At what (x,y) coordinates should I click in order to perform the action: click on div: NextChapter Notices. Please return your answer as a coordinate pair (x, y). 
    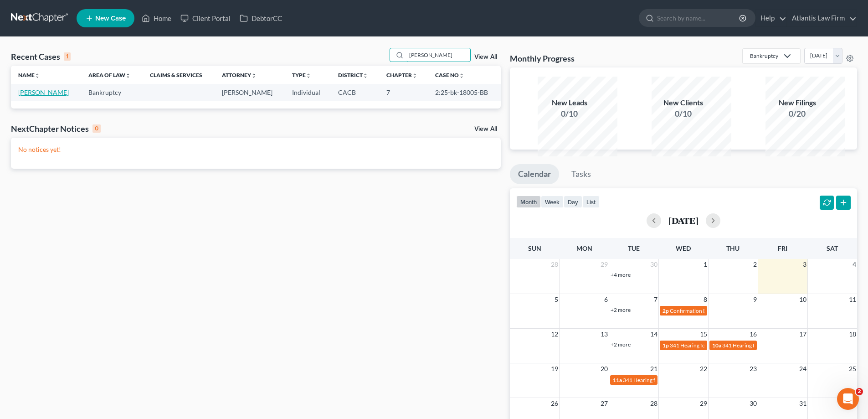
    Looking at the image, I should click on (56, 128).